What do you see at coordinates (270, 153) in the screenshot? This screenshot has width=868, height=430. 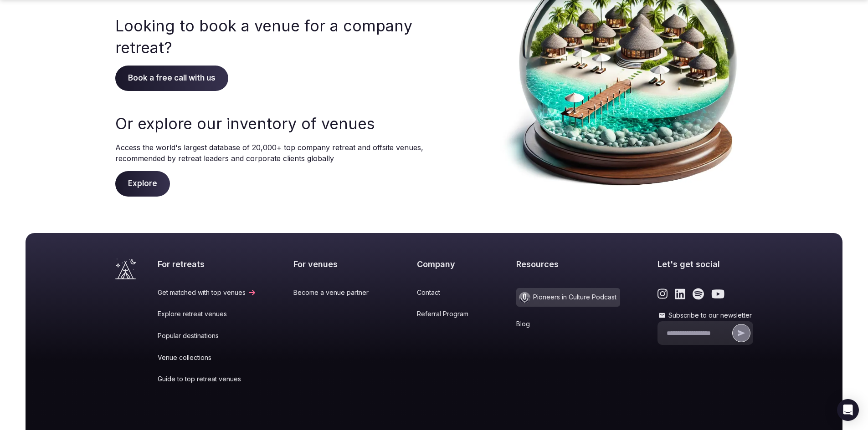 I see `p: Access the world's largest database of 20,000+ top company retreat and offsite venues, recommende...` at bounding box center [270, 153].